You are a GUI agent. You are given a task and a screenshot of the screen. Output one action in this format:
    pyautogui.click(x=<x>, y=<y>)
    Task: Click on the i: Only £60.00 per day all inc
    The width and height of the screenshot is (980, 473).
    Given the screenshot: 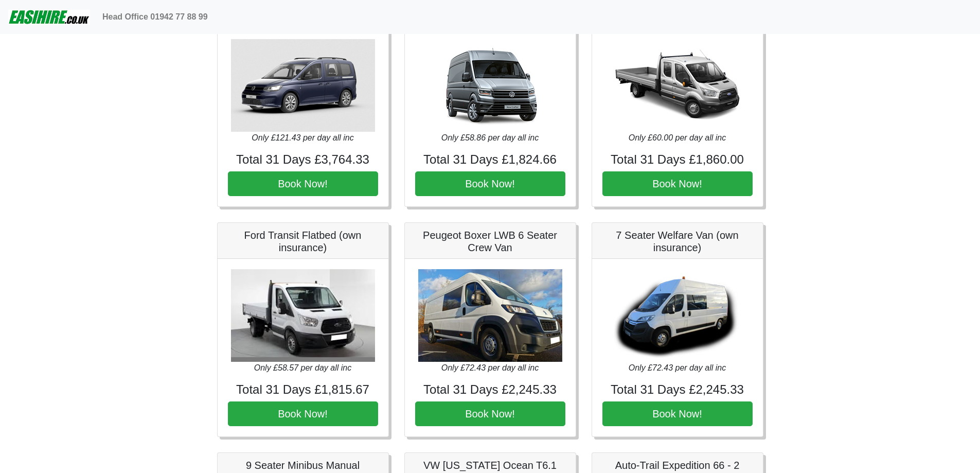 What is the action you would take?
    pyautogui.click(x=677, y=138)
    